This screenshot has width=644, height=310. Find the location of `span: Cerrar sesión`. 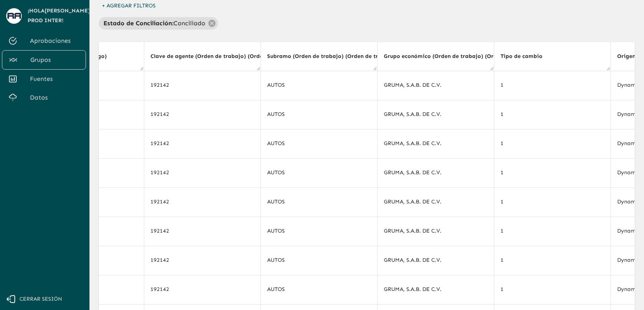

span: Cerrar sesión is located at coordinates (41, 299).